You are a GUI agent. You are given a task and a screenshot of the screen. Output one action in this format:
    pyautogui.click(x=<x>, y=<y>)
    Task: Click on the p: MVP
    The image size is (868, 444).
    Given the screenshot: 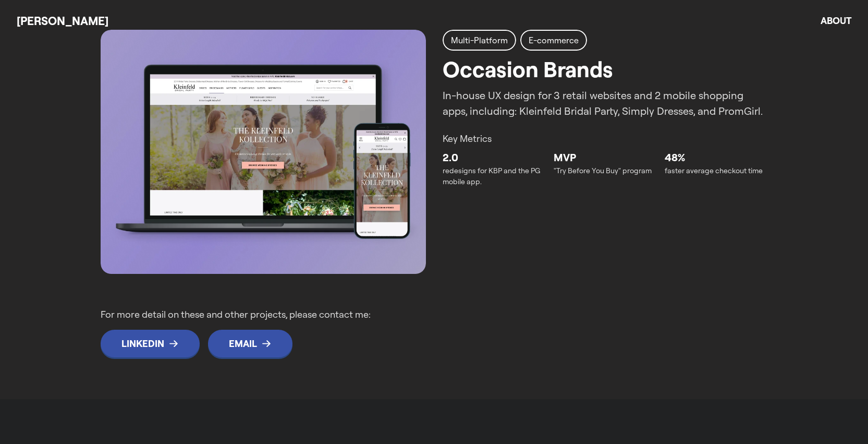 What is the action you would take?
    pyautogui.click(x=605, y=158)
    